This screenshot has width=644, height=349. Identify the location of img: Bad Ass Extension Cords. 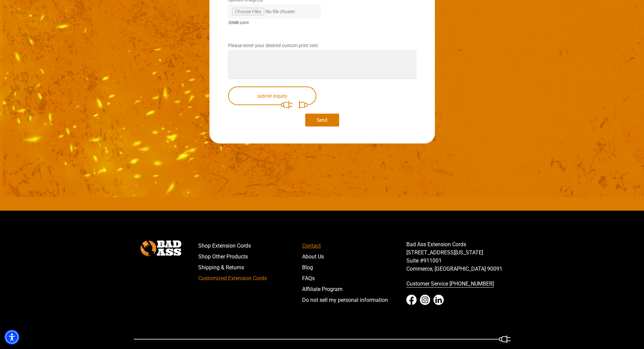
(161, 248).